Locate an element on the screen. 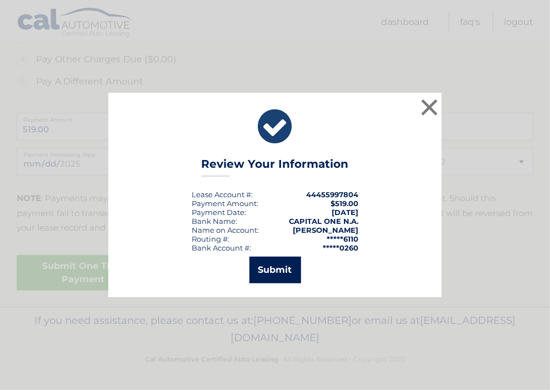  h3: Review Your Information is located at coordinates (275, 167).